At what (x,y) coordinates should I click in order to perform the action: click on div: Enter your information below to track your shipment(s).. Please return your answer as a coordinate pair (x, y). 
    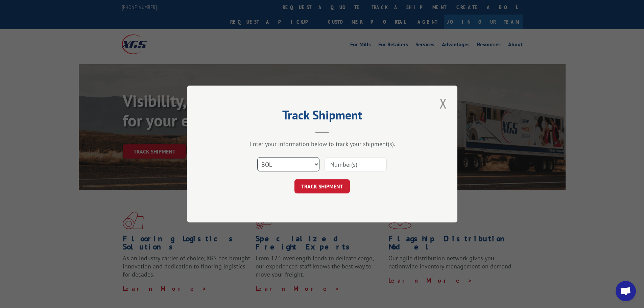
    Looking at the image, I should click on (322, 144).